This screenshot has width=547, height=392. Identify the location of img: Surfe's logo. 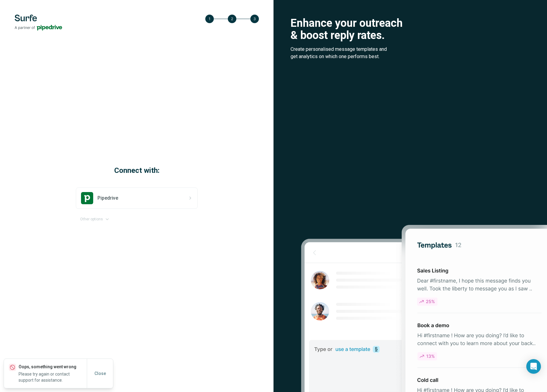
(39, 23).